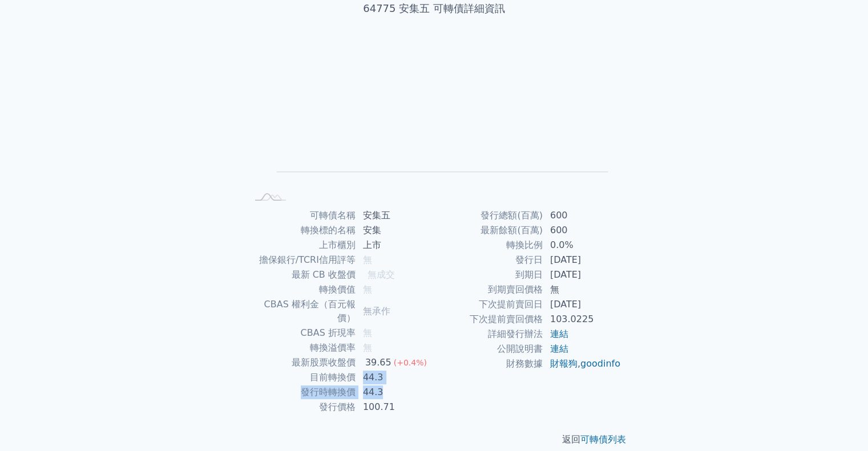  I want to click on td: 上市, so click(395, 246).